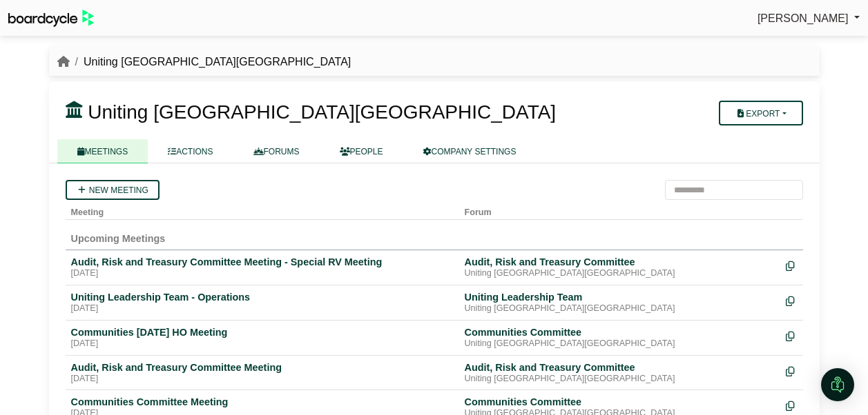  What do you see at coordinates (620, 297) in the screenshot?
I see `div: Uniting Leadership Team` at bounding box center [620, 297].